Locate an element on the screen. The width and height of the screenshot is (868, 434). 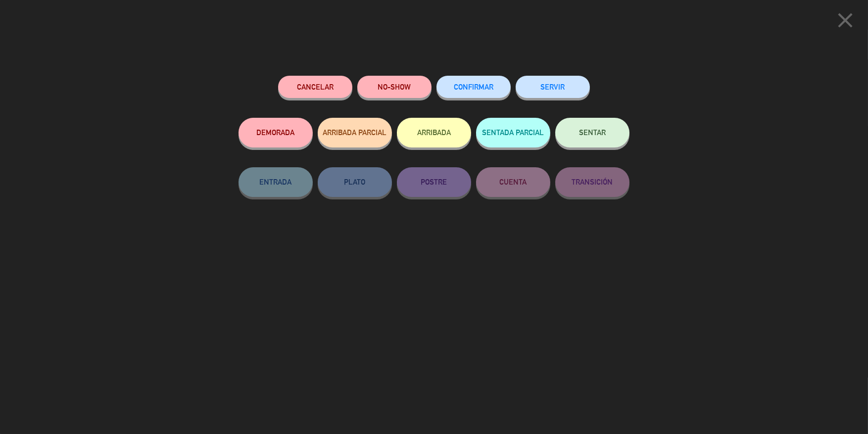
button: close is located at coordinates (845, 22).